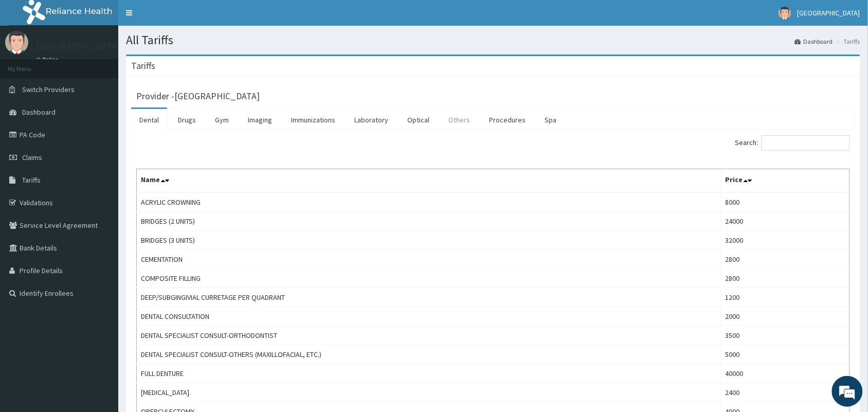  What do you see at coordinates (785, 354) in the screenshot?
I see `td: 5000` at bounding box center [785, 354].